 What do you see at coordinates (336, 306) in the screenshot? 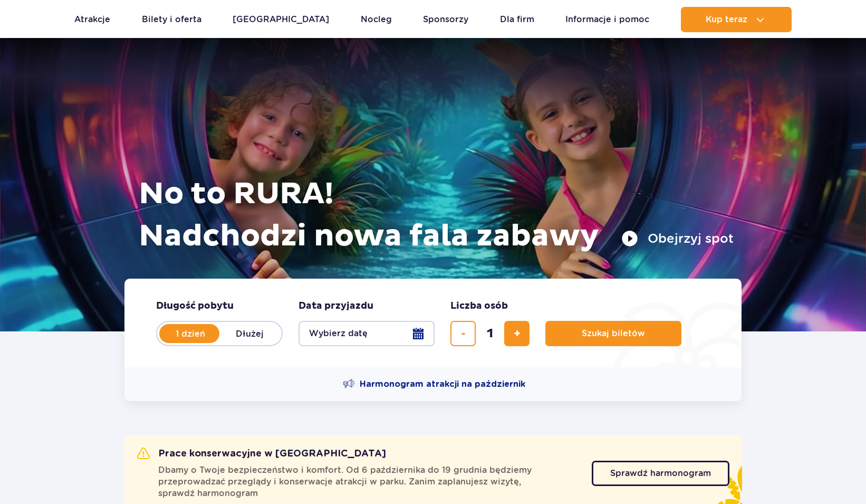
I see `span: Data przyjazdu` at bounding box center [336, 306].